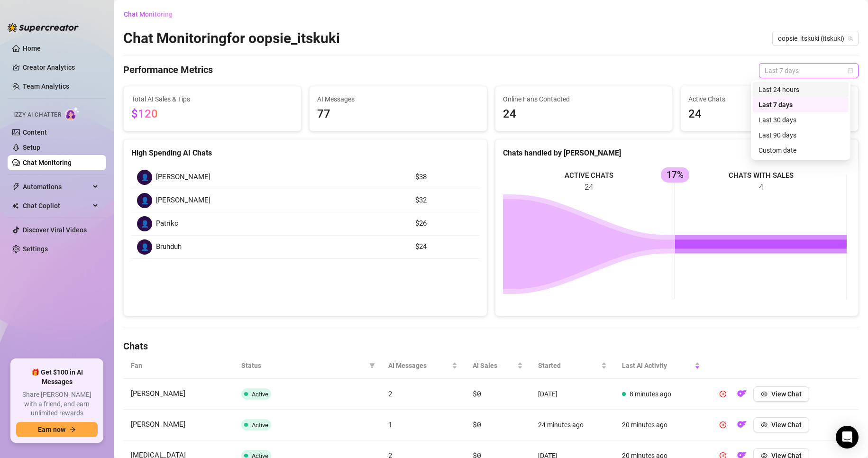 The width and height of the screenshot is (868, 458). I want to click on span: Status, so click(304, 366).